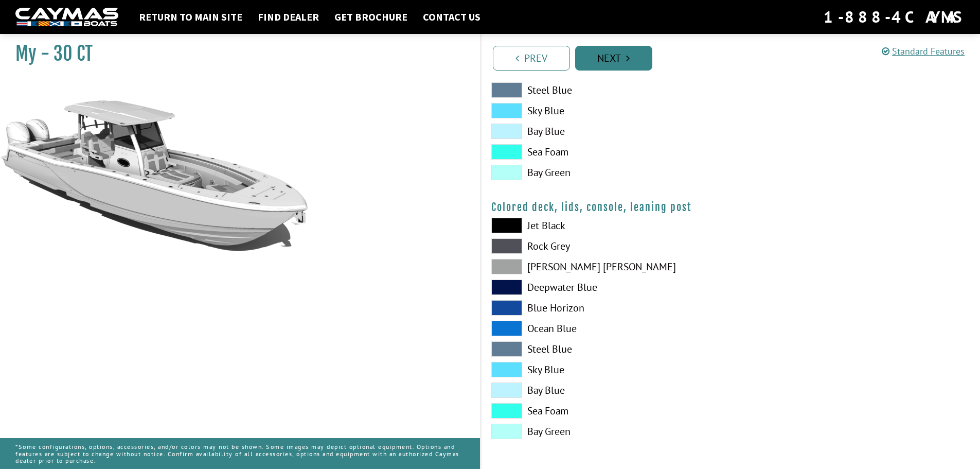 This screenshot has height=469, width=980. Describe the element at coordinates (371, 17) in the screenshot. I see `a: Get Brochure` at that location.